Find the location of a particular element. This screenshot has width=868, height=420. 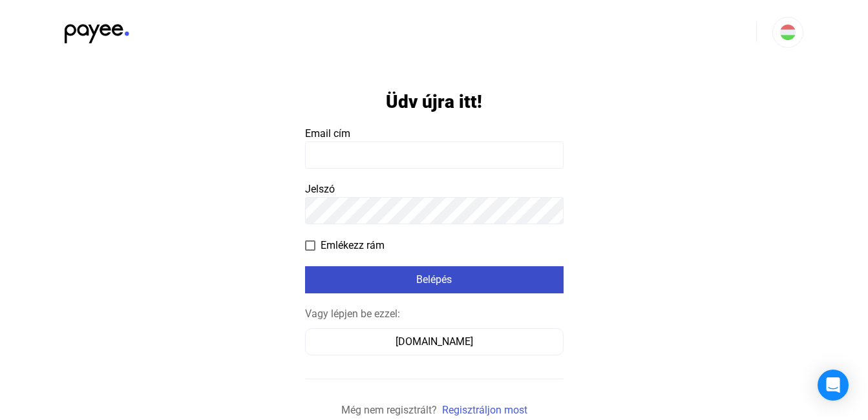

div: Open Intercom Messenger is located at coordinates (833, 385).